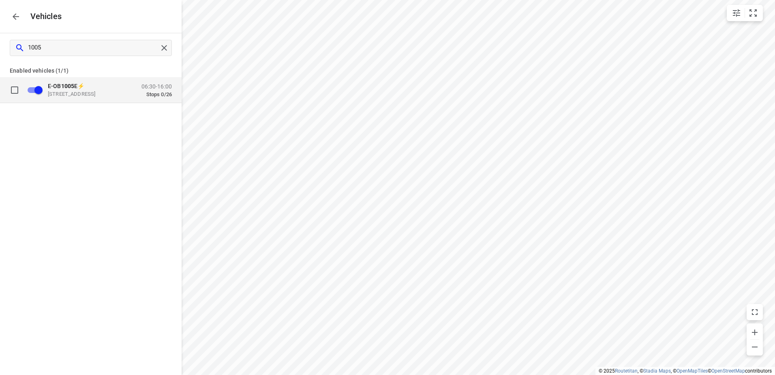  Describe the element at coordinates (66, 86) in the screenshot. I see `span: E-OB E⚡` at that location.